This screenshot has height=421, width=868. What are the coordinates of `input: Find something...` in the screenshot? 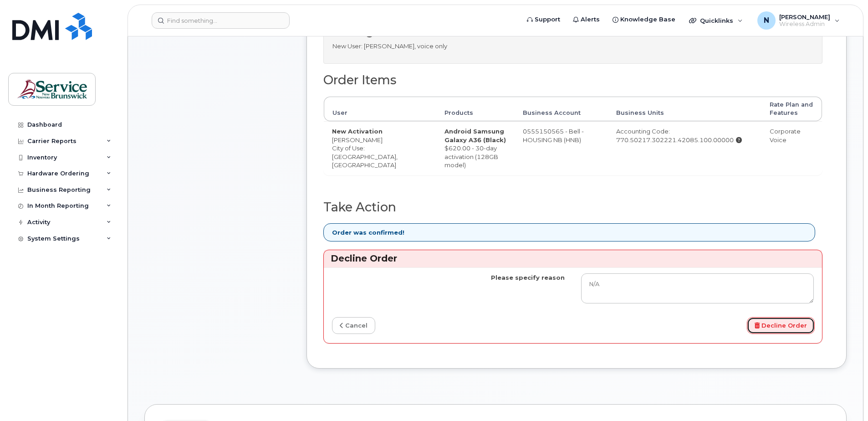 It's located at (220, 20).